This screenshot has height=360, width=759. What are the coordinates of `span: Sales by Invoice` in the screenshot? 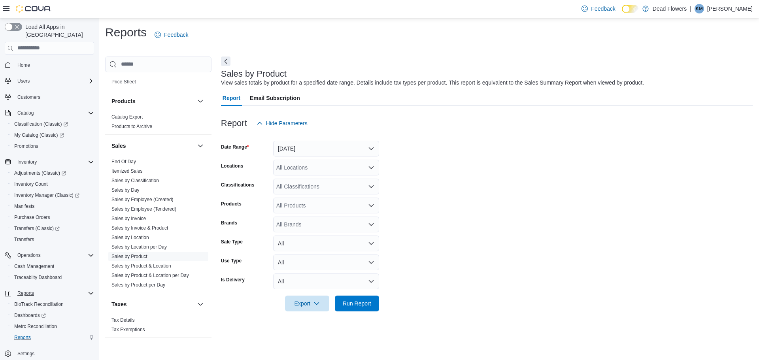 It's located at (128, 219).